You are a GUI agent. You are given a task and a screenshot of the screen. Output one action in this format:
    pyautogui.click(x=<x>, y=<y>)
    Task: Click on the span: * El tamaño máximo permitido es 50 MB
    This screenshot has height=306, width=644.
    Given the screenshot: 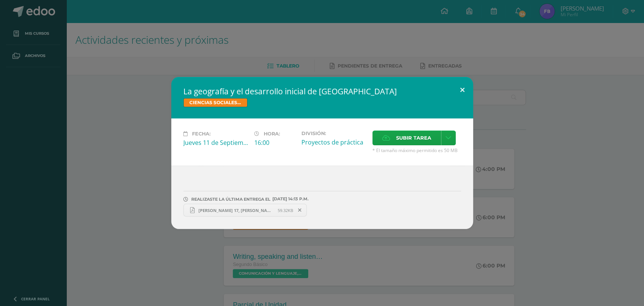 What is the action you would take?
    pyautogui.click(x=416, y=150)
    